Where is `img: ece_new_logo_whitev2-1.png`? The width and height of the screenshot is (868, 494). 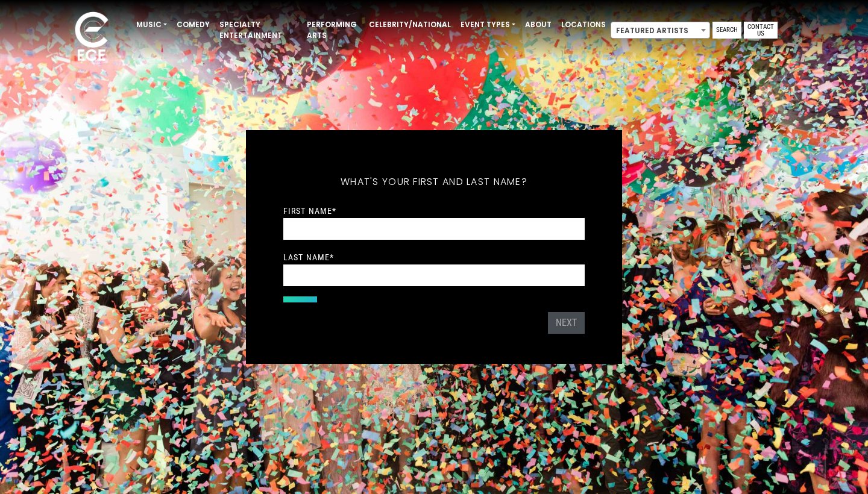 img: ece_new_logo_whitev2-1.png is located at coordinates (91, 38).